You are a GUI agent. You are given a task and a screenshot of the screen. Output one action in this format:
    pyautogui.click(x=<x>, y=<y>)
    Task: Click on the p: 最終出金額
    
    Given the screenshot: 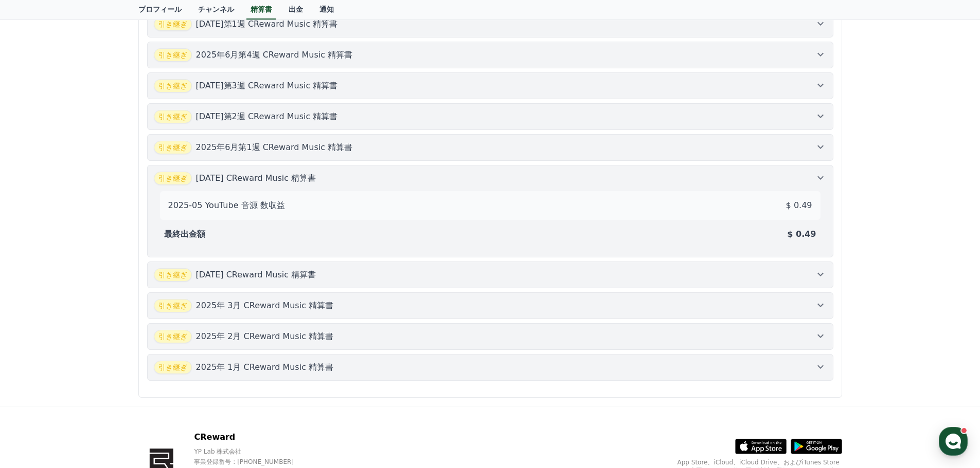 What is the action you would take?
    pyautogui.click(x=184, y=234)
    